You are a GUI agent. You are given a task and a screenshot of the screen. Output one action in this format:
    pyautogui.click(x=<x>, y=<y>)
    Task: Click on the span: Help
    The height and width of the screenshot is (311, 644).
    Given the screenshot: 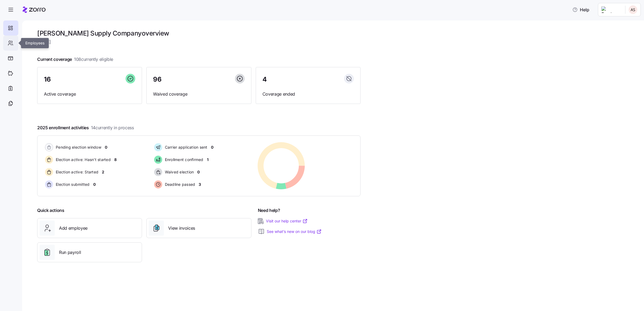 What is the action you would take?
    pyautogui.click(x=580, y=10)
    